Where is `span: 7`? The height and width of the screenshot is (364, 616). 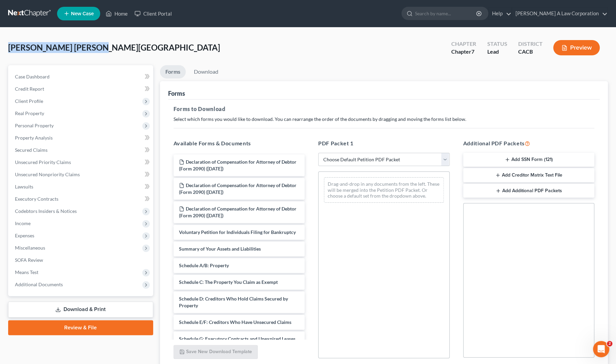
span: 7 is located at coordinates (473, 51).